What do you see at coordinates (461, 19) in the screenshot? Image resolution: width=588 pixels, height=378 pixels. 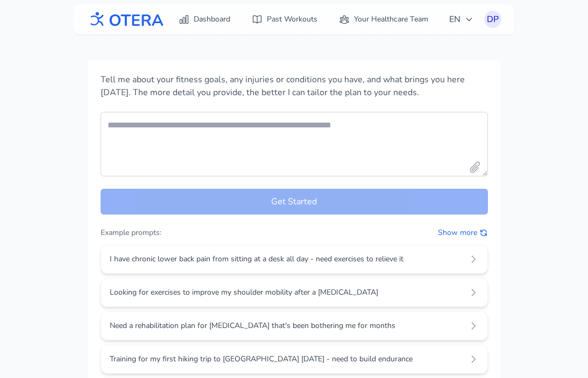 I see `button: EN` at bounding box center [461, 19].